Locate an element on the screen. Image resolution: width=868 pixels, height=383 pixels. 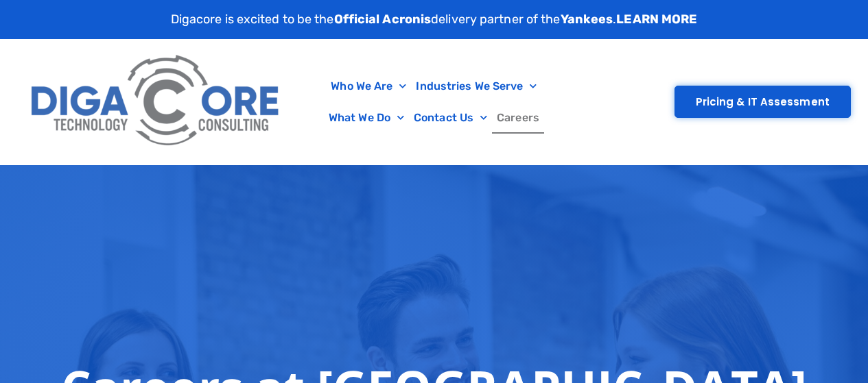
strong: Yankees is located at coordinates (586, 19).